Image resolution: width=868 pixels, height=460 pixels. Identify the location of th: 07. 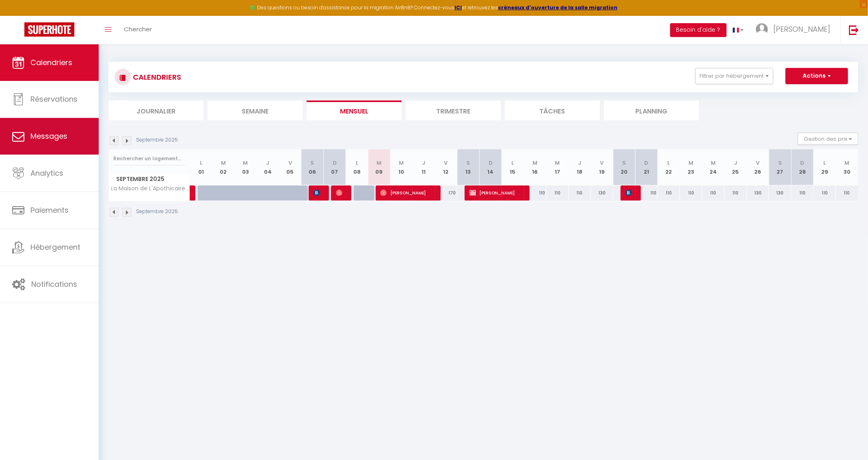
(335, 167).